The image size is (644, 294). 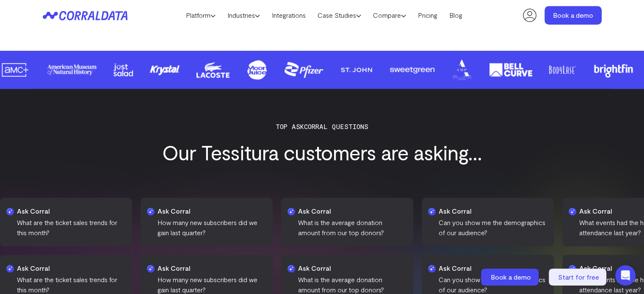 I want to click on p: What are the ticket sales trends for this month?, so click(x=70, y=228).